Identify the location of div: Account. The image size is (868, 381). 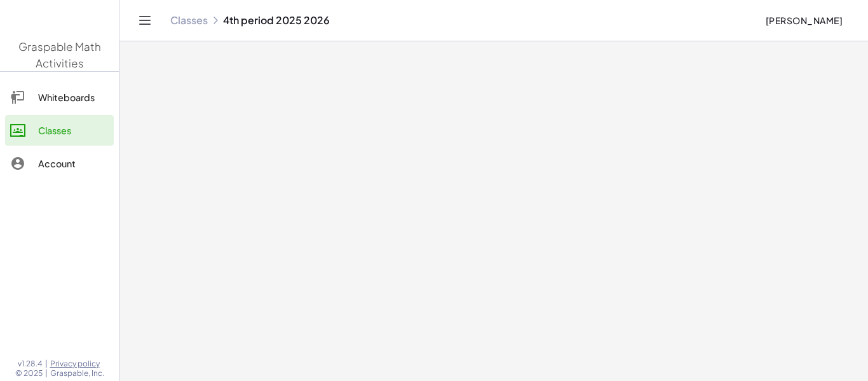
(73, 163).